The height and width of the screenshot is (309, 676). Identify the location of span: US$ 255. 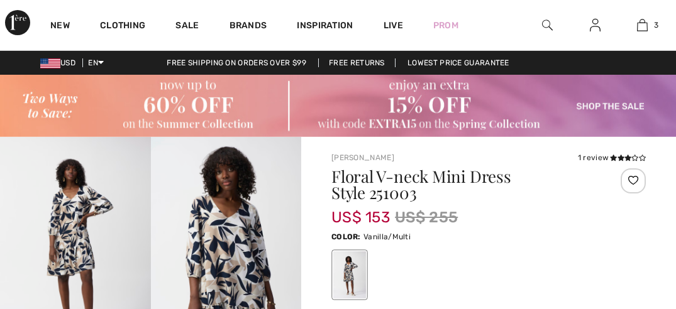
(426, 218).